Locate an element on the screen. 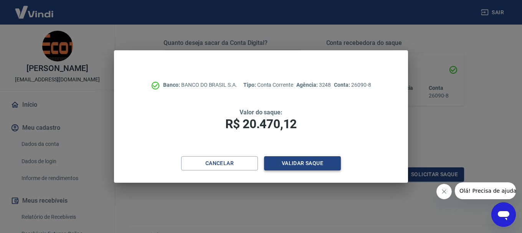  span: Tipo: is located at coordinates (250, 85).